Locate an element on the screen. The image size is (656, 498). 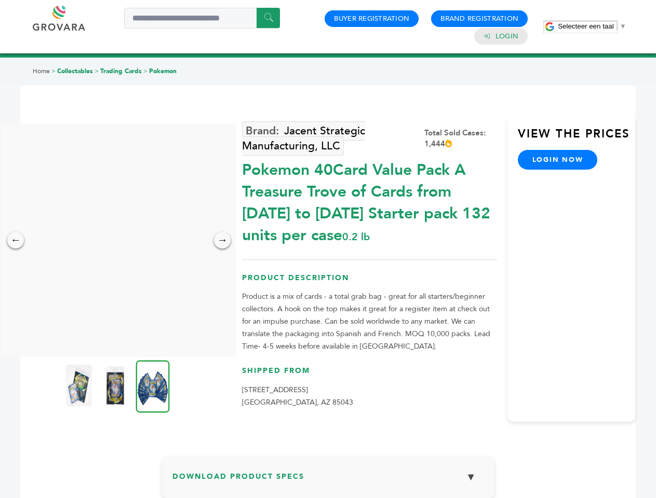
span: Selecteer een taal is located at coordinates (585, 26).